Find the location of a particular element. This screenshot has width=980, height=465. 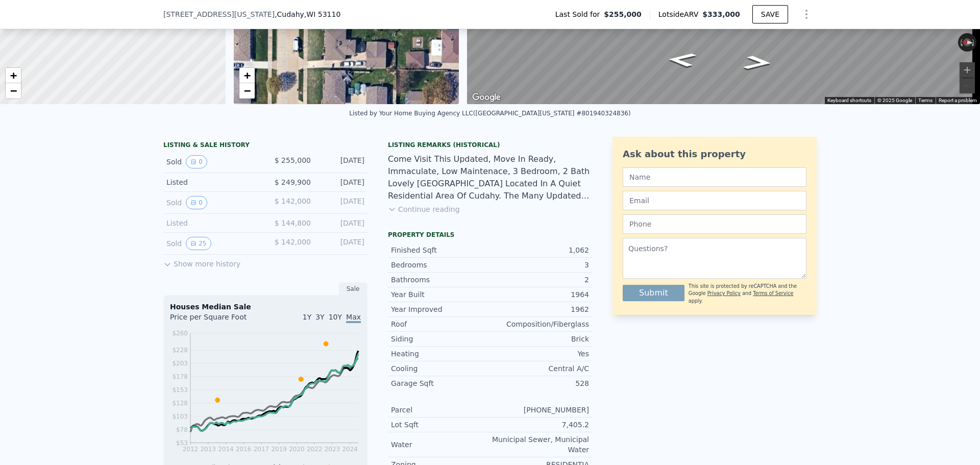

div: Year Improved is located at coordinates (440, 310).